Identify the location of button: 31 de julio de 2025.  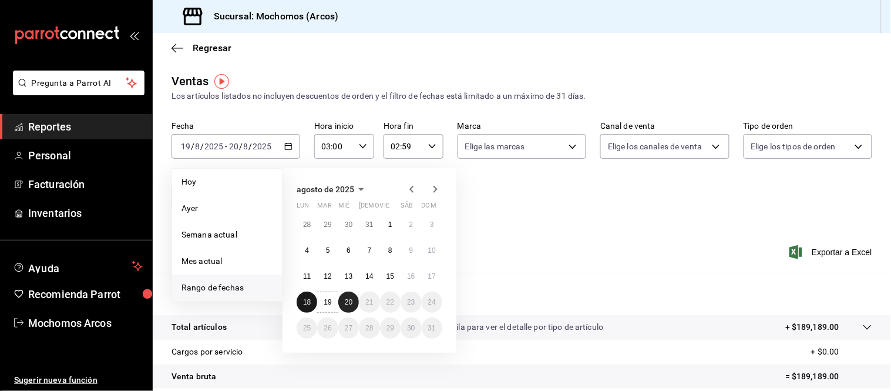
(369, 224).